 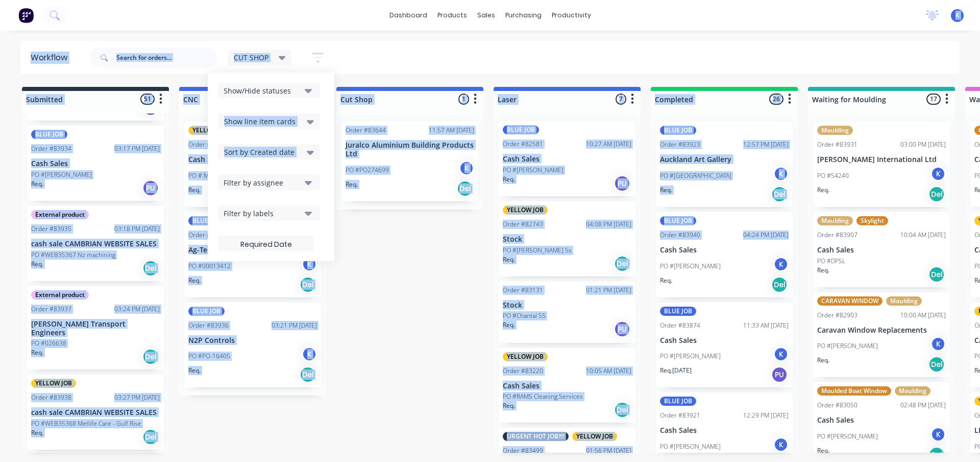 I want to click on p: PO #026638, so click(x=49, y=343).